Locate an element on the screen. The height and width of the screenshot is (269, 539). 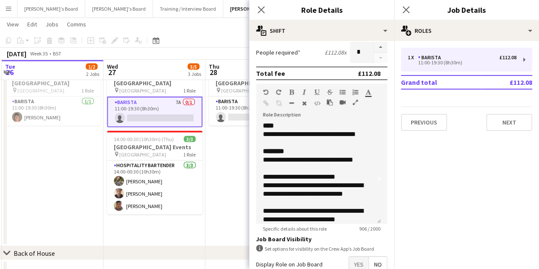
button: Next is located at coordinates (509, 122).